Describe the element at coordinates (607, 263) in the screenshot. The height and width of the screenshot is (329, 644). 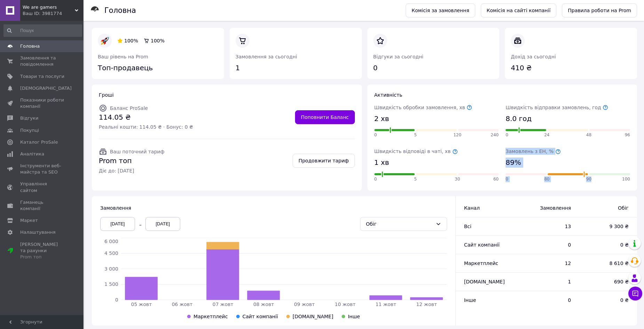
I see `span: 8 610 ₴` at that location.